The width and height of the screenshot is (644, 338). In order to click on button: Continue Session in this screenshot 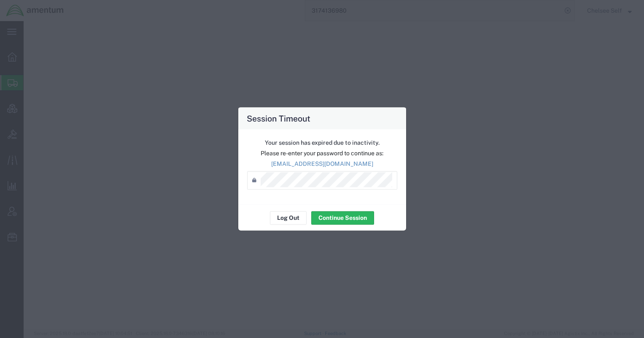, I will do `click(343, 218)`.